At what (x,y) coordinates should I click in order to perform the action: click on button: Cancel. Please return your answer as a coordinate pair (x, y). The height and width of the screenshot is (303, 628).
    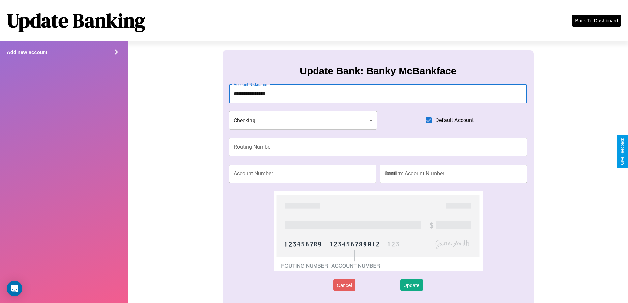
    Looking at the image, I should click on (344, 285).